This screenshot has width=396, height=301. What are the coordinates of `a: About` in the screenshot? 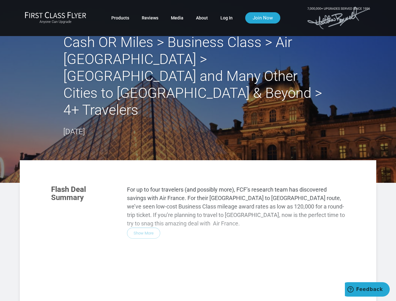 It's located at (202, 18).